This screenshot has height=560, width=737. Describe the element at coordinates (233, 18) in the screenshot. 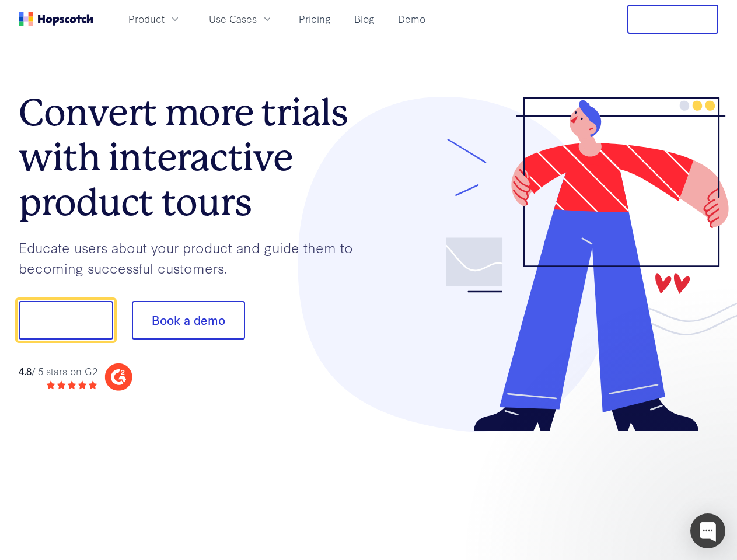

I see `span: Use Cases` at that location.